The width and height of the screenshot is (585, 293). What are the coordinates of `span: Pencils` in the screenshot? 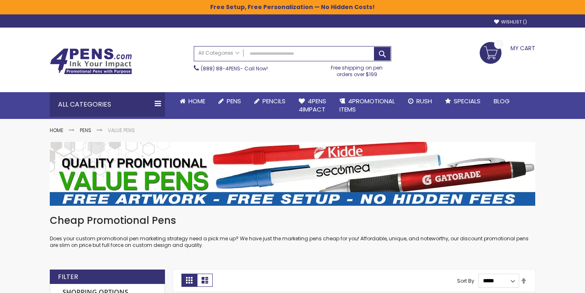 It's located at (274, 101).